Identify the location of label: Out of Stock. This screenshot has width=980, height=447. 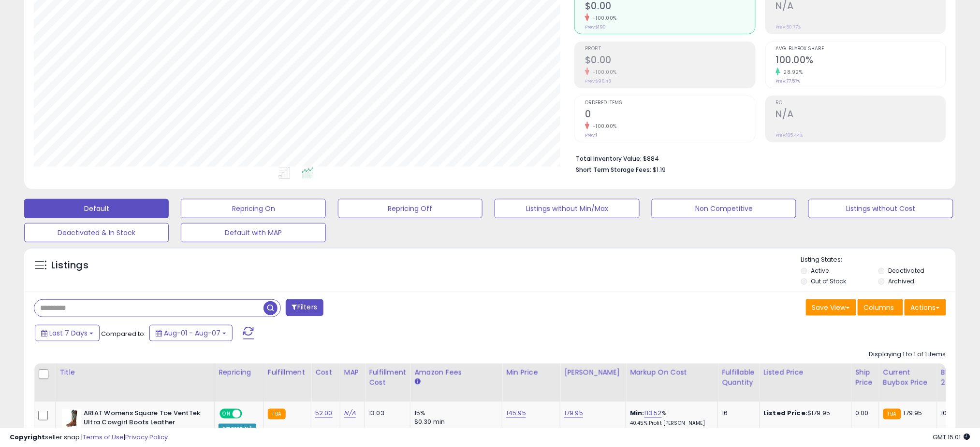
(829, 281).